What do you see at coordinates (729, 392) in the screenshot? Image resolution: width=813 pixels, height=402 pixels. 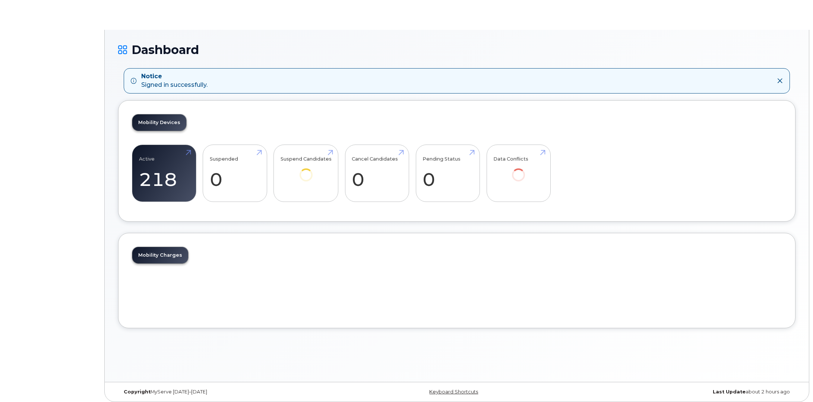 I see `strong: Last Update` at bounding box center [729, 392].